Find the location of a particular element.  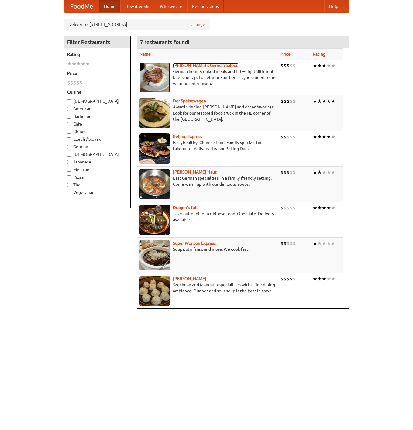

input: Chinese is located at coordinates (69, 132).